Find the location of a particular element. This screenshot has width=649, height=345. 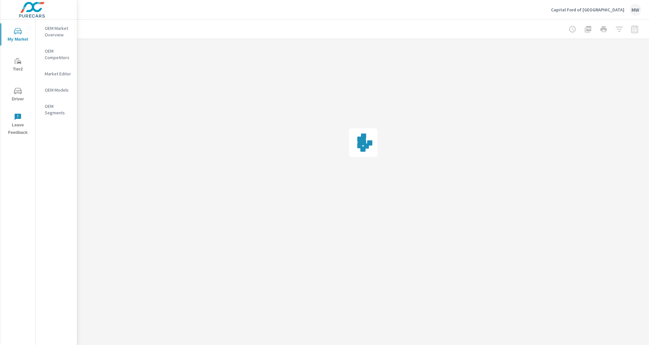

div: MW is located at coordinates (636, 10).